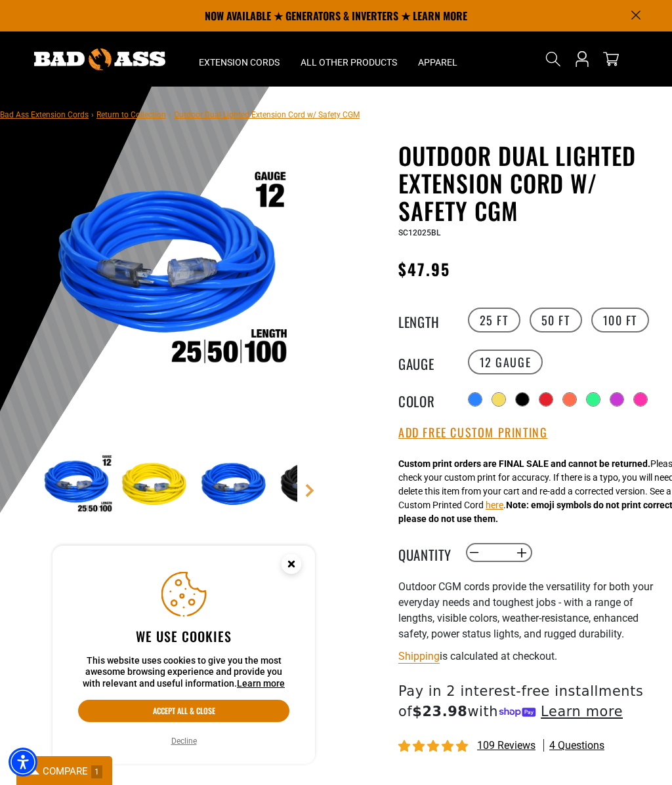  I want to click on span: All Other Products, so click(348, 63).